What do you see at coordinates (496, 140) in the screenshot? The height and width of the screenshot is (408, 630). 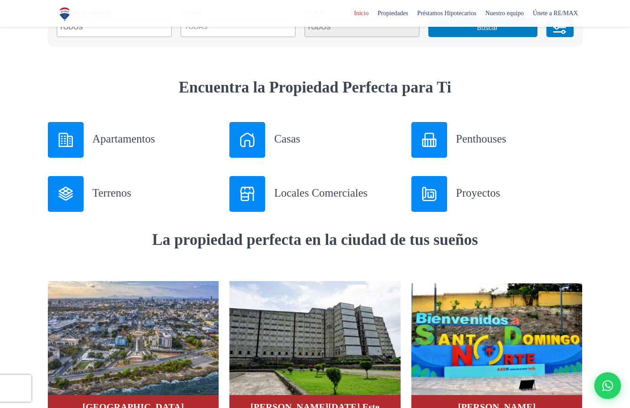 I see `a: Penthouses` at bounding box center [496, 140].